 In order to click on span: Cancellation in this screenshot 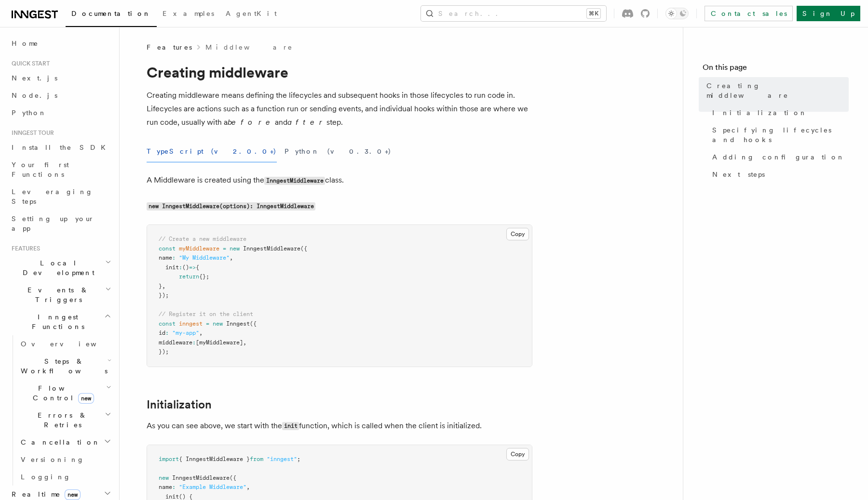, I will do `click(59, 442)`.